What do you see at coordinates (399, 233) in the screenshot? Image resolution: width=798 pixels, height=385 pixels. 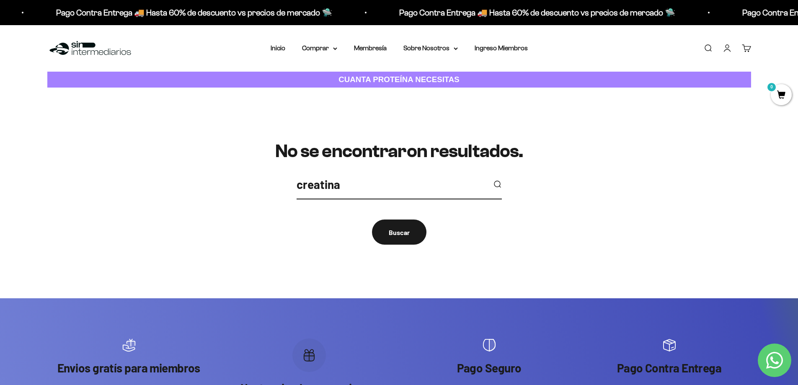 I see `div: Buscar` at bounding box center [399, 233].